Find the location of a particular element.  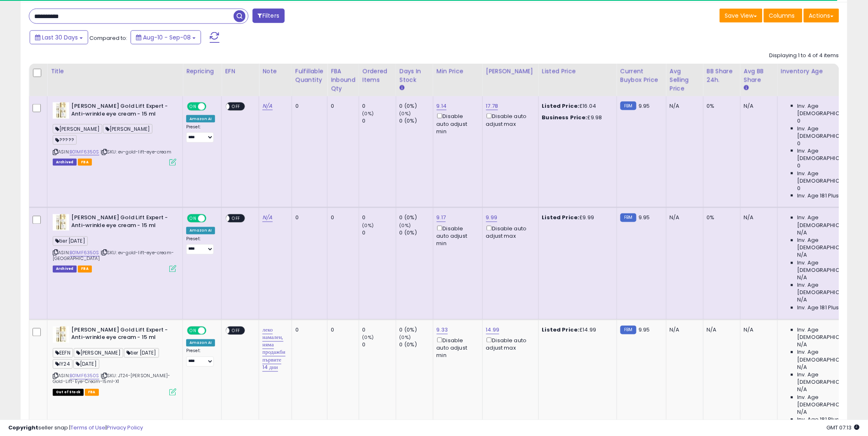

a: Terms of Use is located at coordinates (88, 427).